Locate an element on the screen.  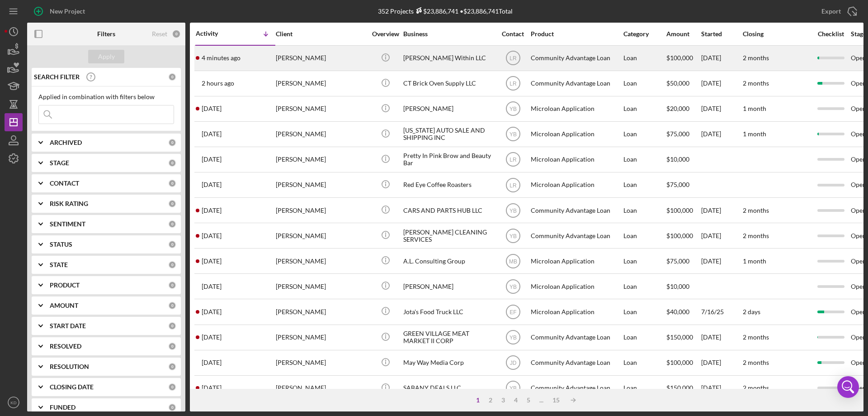
b: SENTIMENT is located at coordinates (68, 224).